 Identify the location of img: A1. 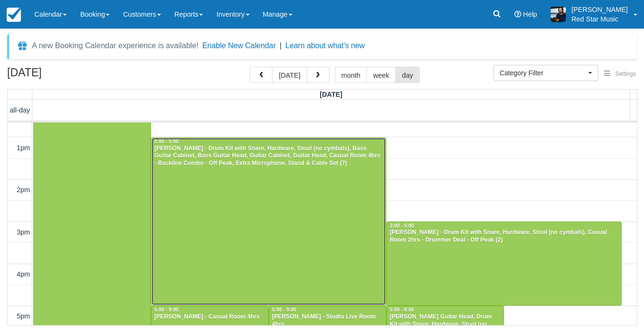
(558, 14).